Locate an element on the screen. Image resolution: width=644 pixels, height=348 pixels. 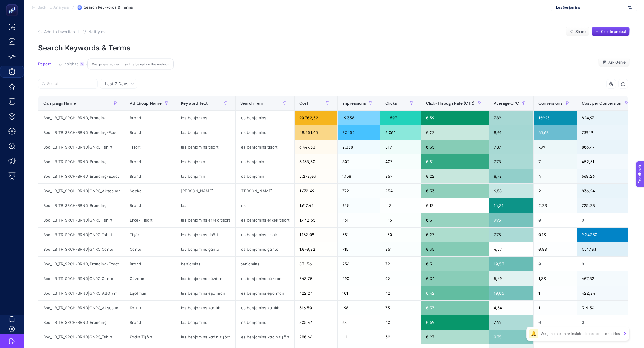
div: Çanta is located at coordinates (150, 249).